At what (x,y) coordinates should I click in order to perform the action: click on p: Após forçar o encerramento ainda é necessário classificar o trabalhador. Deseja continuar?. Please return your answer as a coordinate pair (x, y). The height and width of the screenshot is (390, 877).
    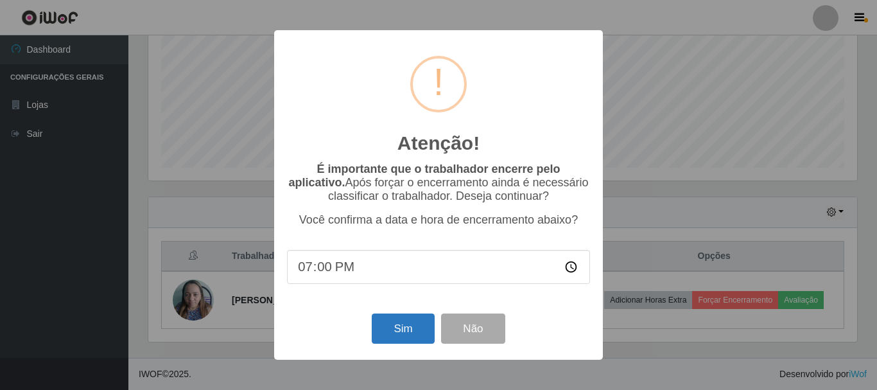
    Looking at the image, I should click on (439, 182).